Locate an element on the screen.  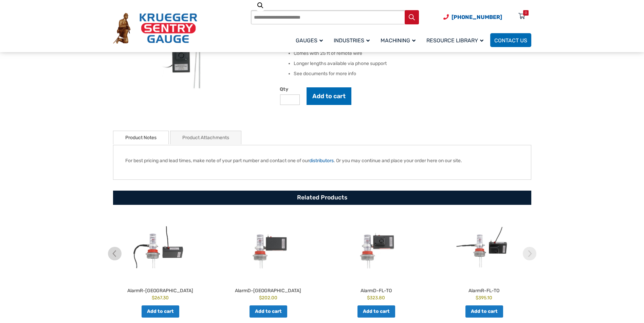
a: Gauges is located at coordinates (310, 40).